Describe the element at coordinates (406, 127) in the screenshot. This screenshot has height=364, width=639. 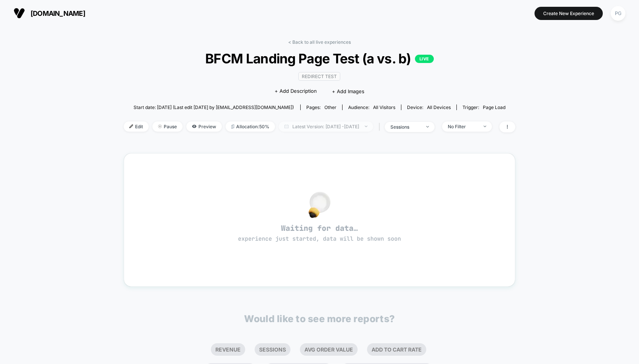
I see `div: sessions` at that location.